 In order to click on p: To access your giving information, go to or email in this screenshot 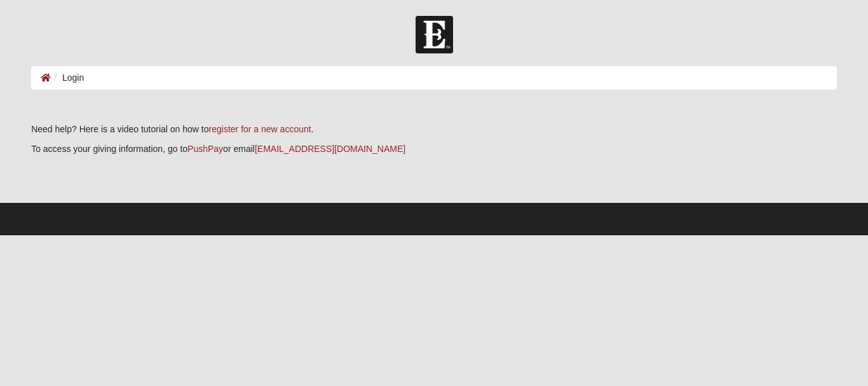, I will do `click(434, 148)`.